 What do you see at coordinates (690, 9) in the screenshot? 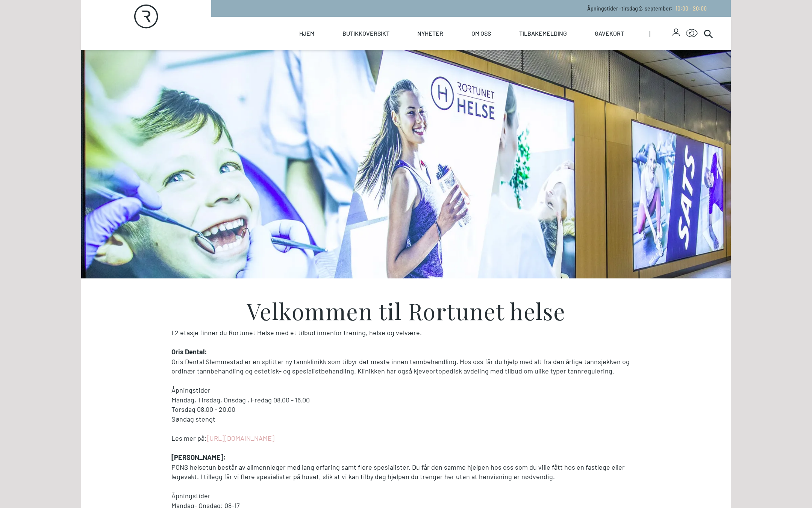
I see `a: 10:00 - 20:00` at bounding box center [690, 9].